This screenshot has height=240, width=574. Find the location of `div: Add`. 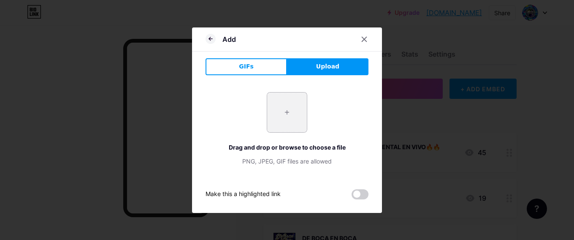

div: Add is located at coordinates (229, 39).